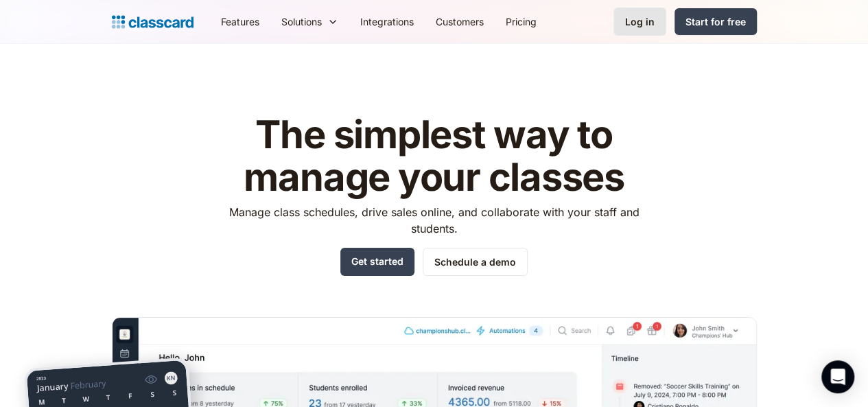 Image resolution: width=868 pixels, height=407 pixels. I want to click on a: Start for free, so click(716, 21).